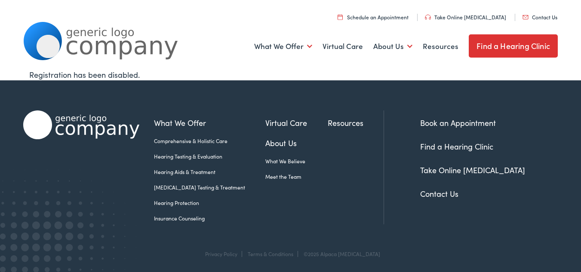  What do you see at coordinates (296, 177) in the screenshot?
I see `a: Meet the Team` at bounding box center [296, 177].